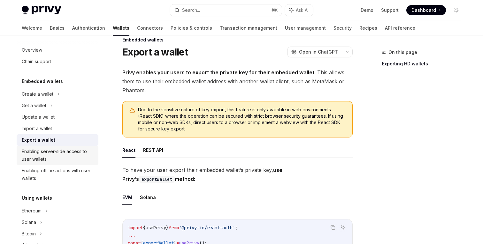 The width and height of the screenshot is (483, 244). Describe the element at coordinates (58, 117) in the screenshot. I see `a: Update a wallet` at that location.